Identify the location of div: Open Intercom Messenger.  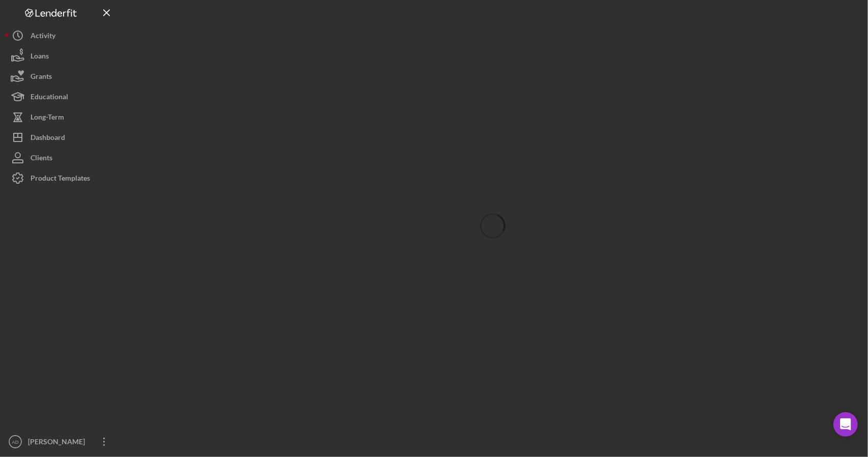
(846, 424).